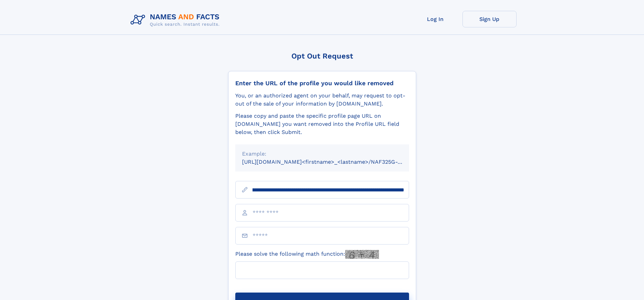 Image resolution: width=644 pixels, height=300 pixels. What do you see at coordinates (435, 19) in the screenshot?
I see `a: Log In` at bounding box center [435, 19].